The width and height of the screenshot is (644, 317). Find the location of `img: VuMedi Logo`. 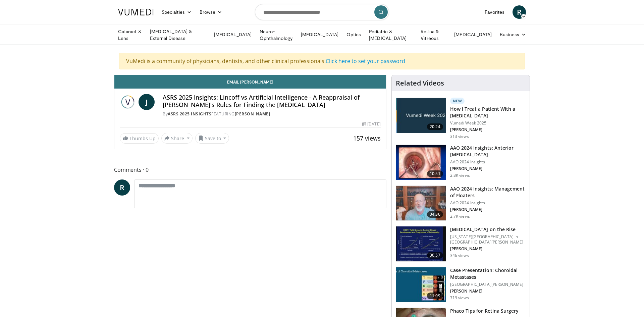

img: VuMedi Logo is located at coordinates (136, 12).